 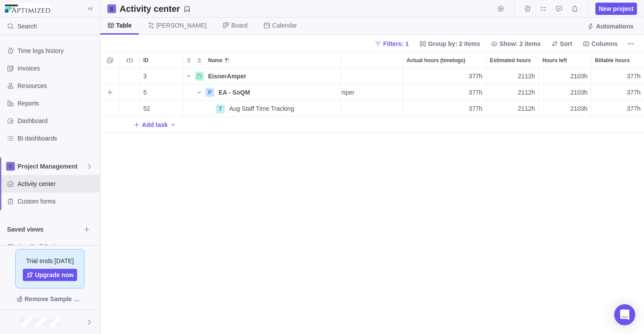 I want to click on span: Filters: 1, so click(x=396, y=44).